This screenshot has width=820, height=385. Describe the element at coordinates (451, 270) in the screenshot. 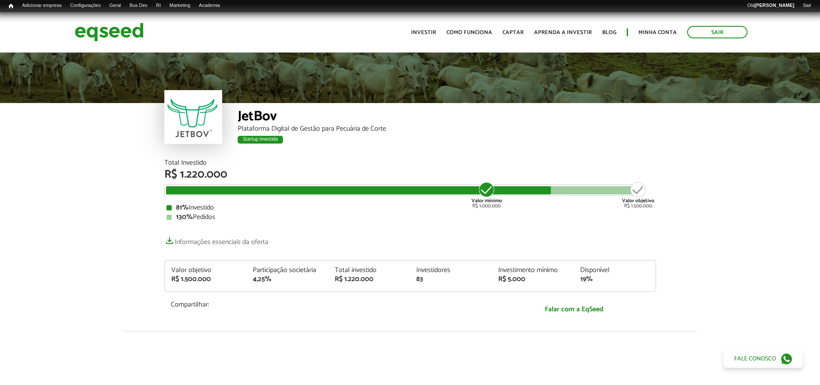

I see `div: Investidores` at that location.